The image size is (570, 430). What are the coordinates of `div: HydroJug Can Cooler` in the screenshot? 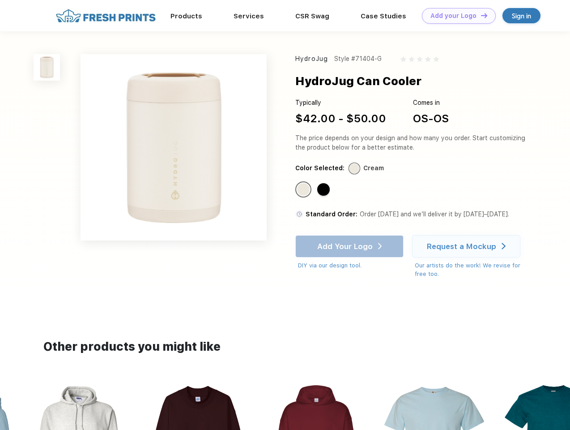 It's located at (358, 81).